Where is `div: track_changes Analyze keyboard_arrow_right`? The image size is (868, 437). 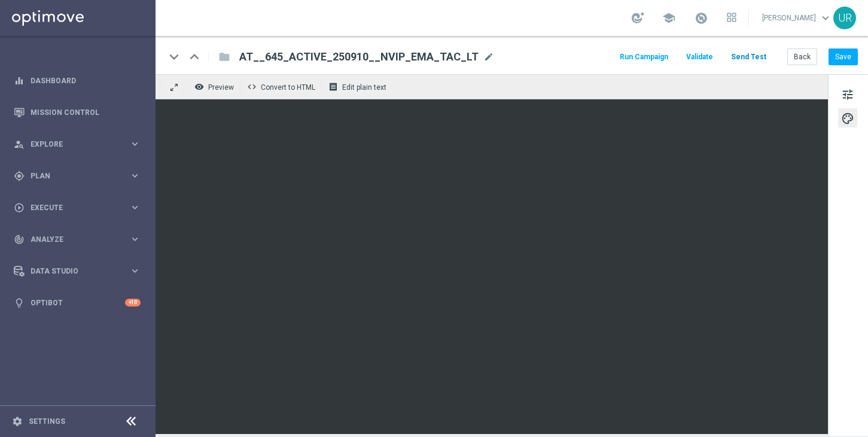
div: track_changes Analyze keyboard_arrow_right is located at coordinates (77, 239).